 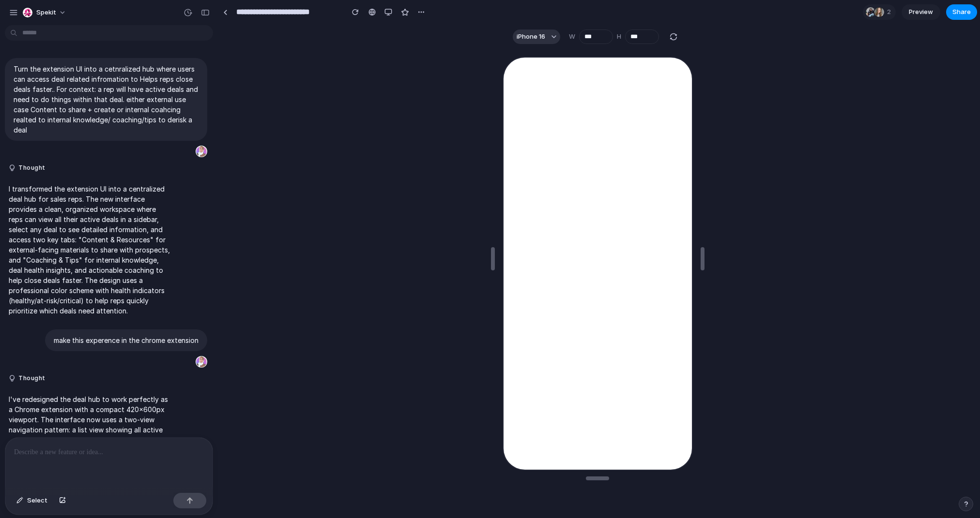 I want to click on div: 2, so click(x=879, y=12).